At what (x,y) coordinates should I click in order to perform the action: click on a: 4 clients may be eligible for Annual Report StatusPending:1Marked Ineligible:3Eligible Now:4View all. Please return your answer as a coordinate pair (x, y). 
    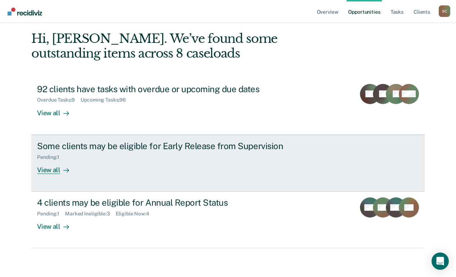
    Looking at the image, I should click on (228, 219).